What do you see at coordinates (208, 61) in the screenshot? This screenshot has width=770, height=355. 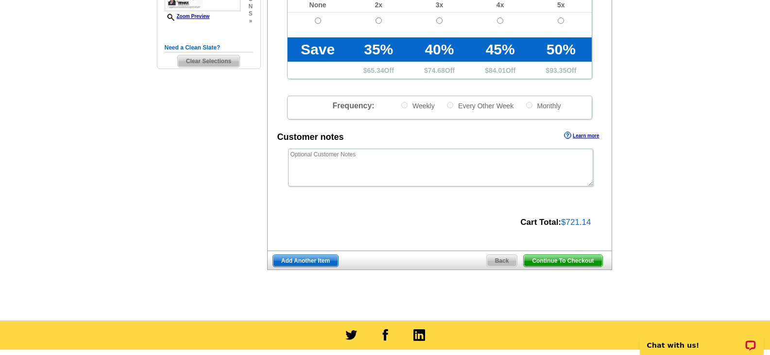 I see `span: Clear Selections` at bounding box center [208, 61].